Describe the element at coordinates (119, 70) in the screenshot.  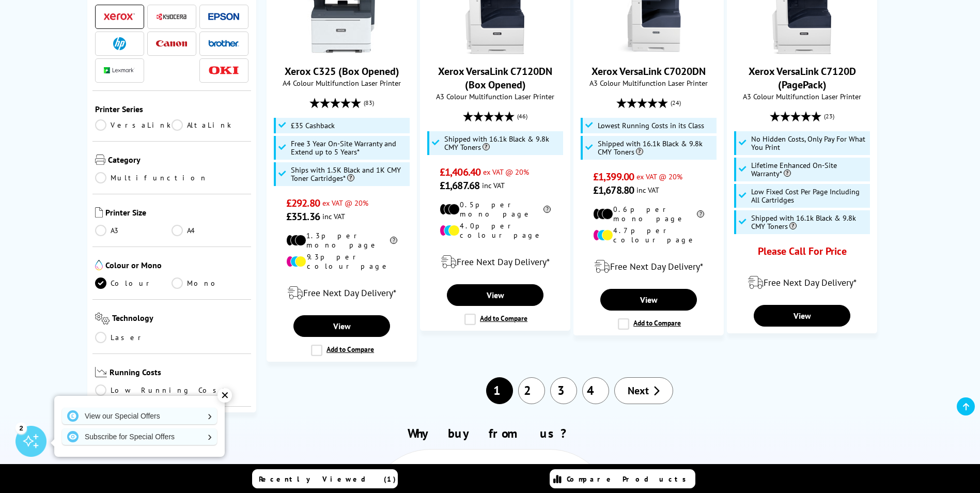
I see `a: Lexmark` at that location.